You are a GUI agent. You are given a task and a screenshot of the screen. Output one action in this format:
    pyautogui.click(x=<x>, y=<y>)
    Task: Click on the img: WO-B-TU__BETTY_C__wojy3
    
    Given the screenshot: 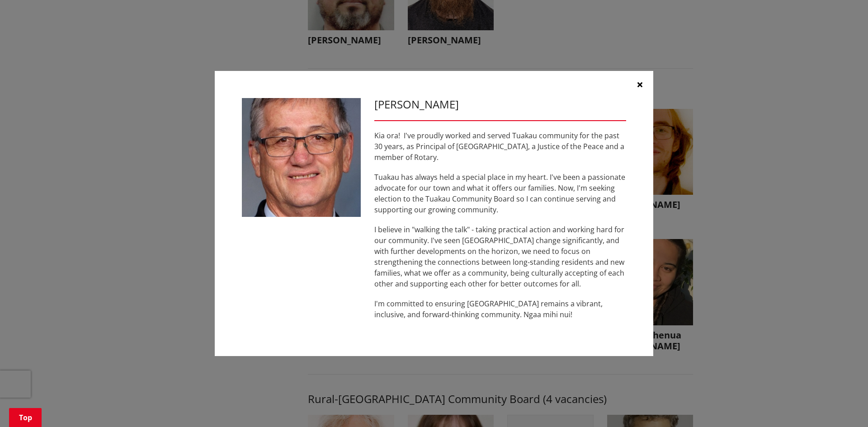 What is the action you would take?
    pyautogui.click(x=301, y=157)
    